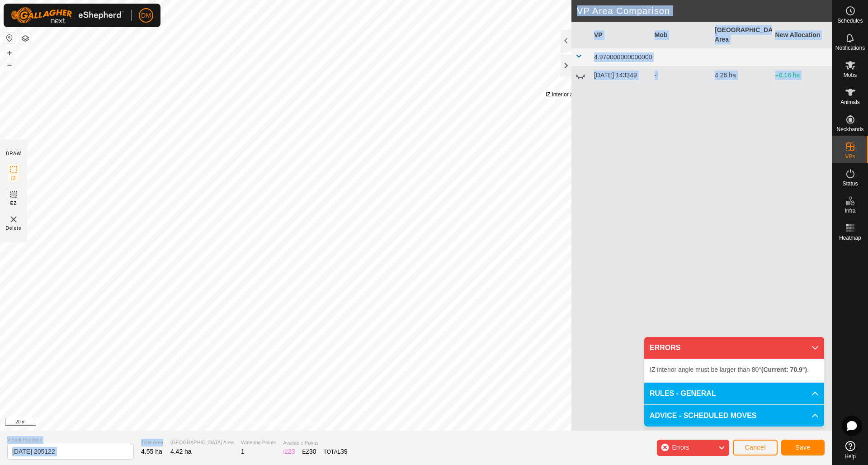 The width and height of the screenshot is (868, 465). I want to click on a: Privacy Policy, so click(267, 423).